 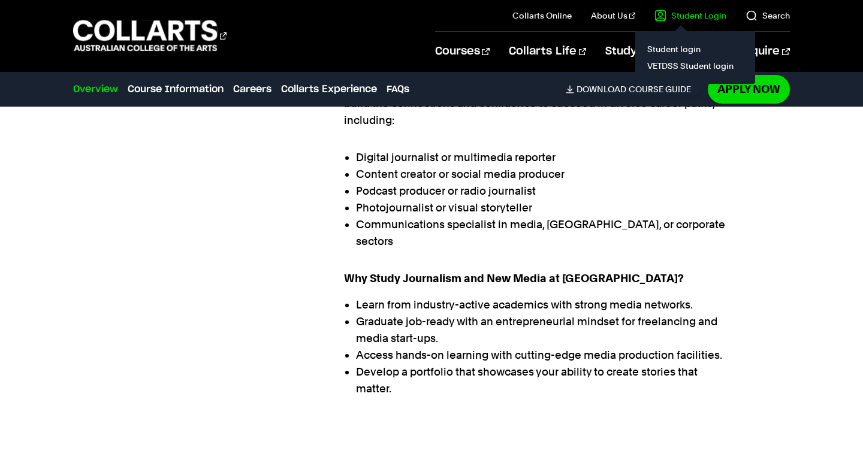 I want to click on a: Study Information, so click(x=661, y=52).